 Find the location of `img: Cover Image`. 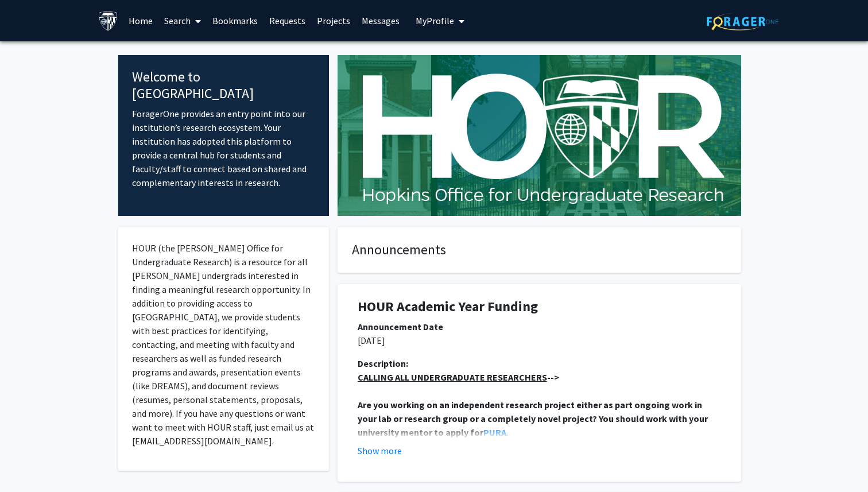

img: Cover Image is located at coordinates (539, 136).